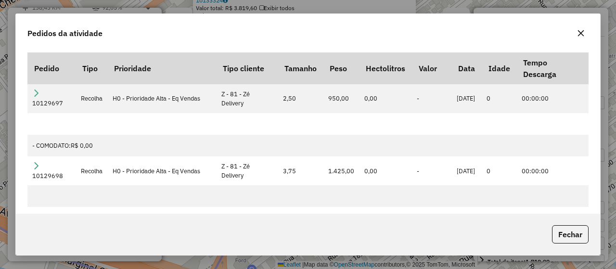 The image size is (616, 269). I want to click on td: 10129698, so click(51, 171).